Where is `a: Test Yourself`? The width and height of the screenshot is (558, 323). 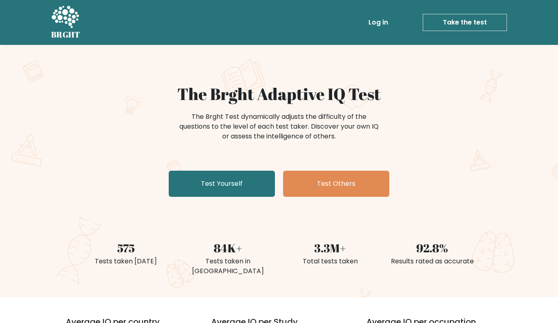
a: Test Yourself is located at coordinates (222, 184).